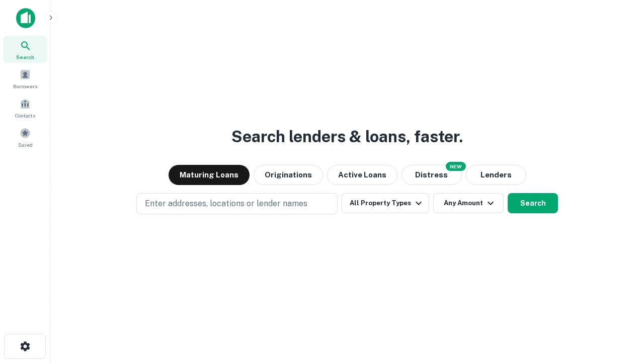 This screenshot has width=644, height=363. I want to click on img: capitalize-icon.png, so click(26, 18).